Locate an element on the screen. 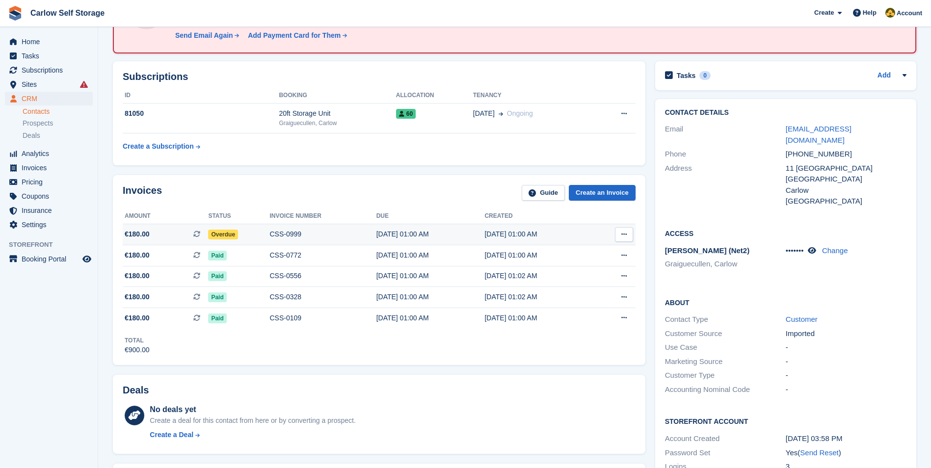 This screenshot has height=468, width=931. th: Tenancy is located at coordinates (533, 96).